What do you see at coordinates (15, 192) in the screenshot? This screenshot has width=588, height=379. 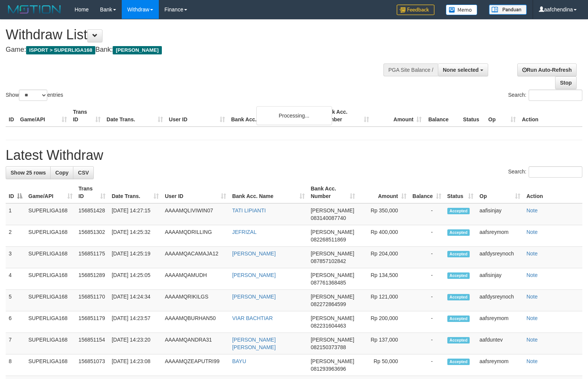 I see `th: ID: activate to sort column descending` at bounding box center [15, 192].